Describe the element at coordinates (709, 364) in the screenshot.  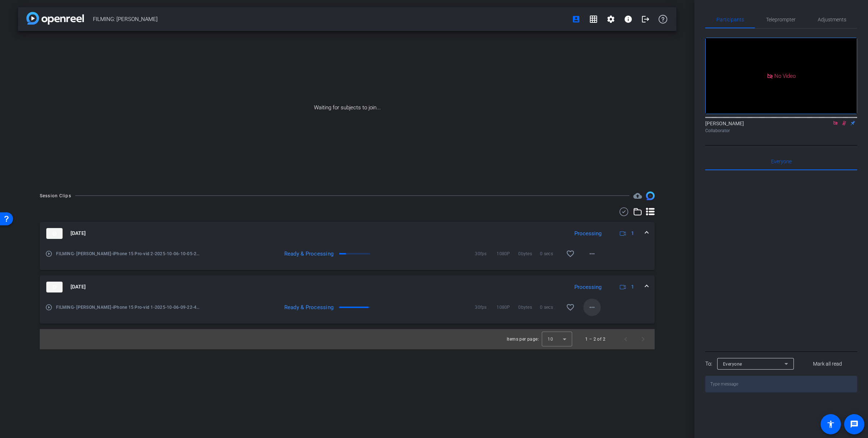
I see `div: To:` at that location.